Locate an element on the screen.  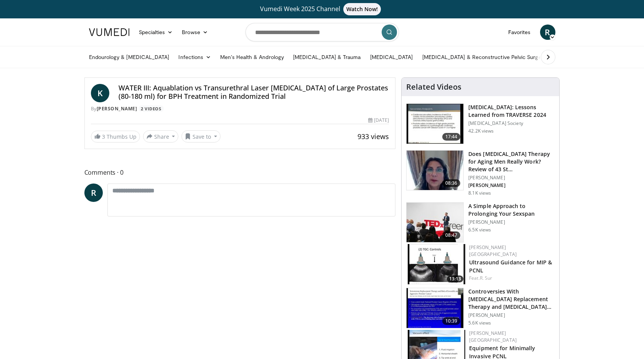
button: Save to is located at coordinates (201, 136).